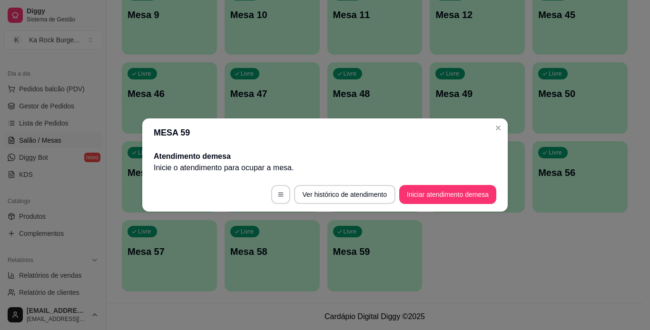 The image size is (650, 330). I want to click on button: Iniciar atendimento demesa, so click(448, 195).